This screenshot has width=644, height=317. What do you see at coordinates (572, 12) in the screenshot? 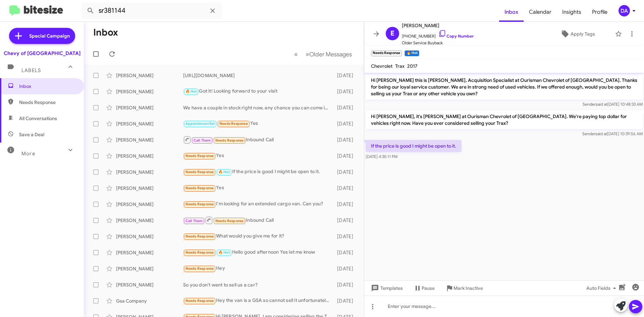
I see `span: Insights` at bounding box center [572, 12].